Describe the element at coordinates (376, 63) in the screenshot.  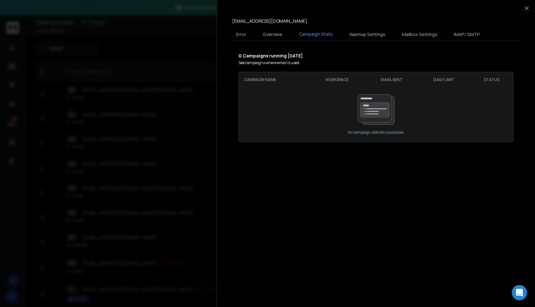
I see `p: See campaigns where email is used` at that location.